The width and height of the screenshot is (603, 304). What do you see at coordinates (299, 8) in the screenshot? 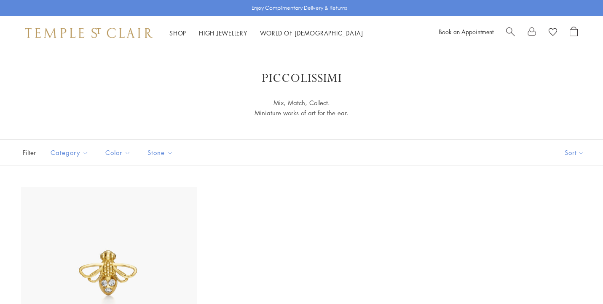
I see `p: Enjoy Complimentary Delivery & Returns` at bounding box center [299, 8].